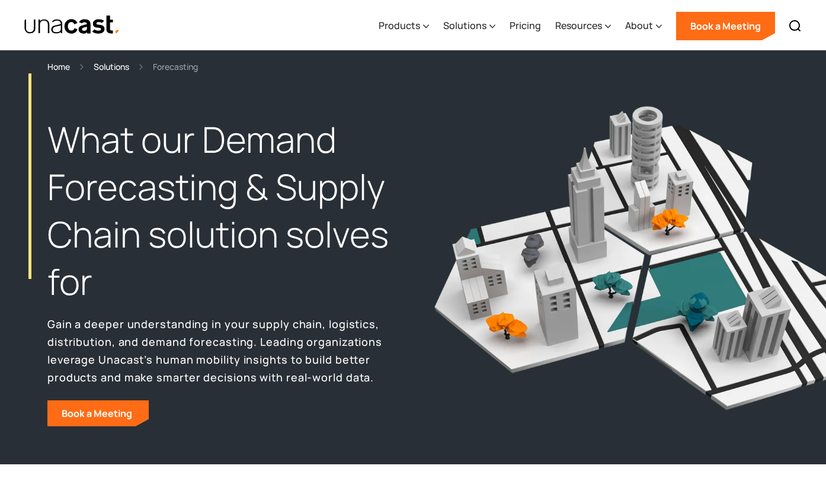 This screenshot has width=826, height=504. I want to click on img: Search icon, so click(795, 26).